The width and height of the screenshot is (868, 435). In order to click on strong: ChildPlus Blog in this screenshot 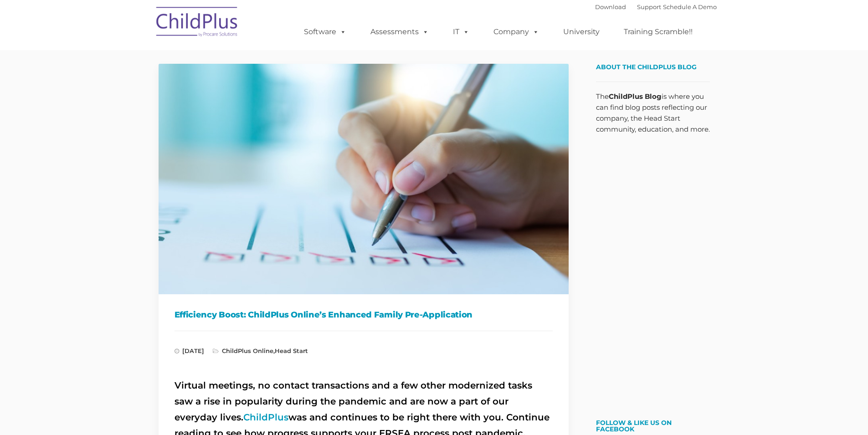, I will do `click(635, 96)`.